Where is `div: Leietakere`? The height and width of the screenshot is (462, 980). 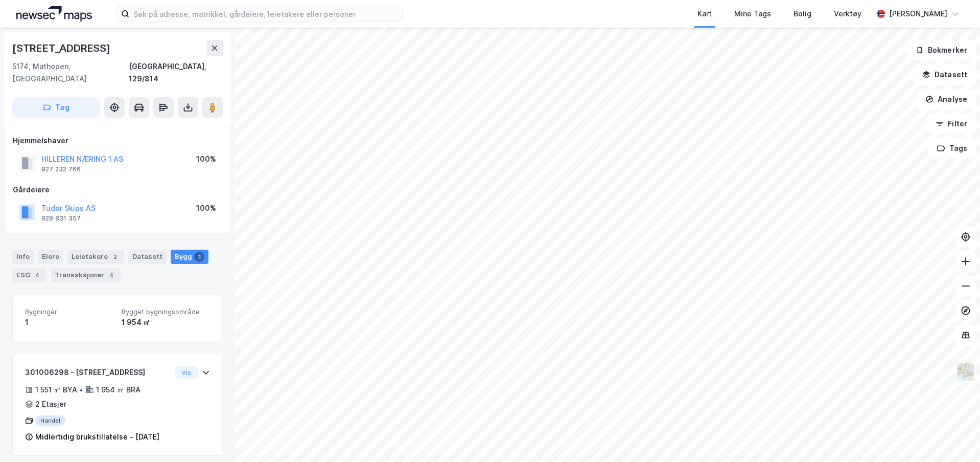
div: Leietakere is located at coordinates (96, 257).